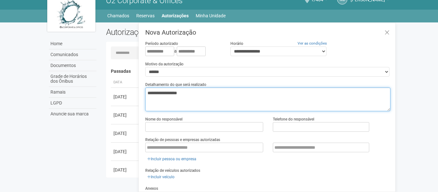 The height and width of the screenshot is (192, 438). Describe the element at coordinates (161, 177) in the screenshot. I see `a: Incluir veículo` at that location.